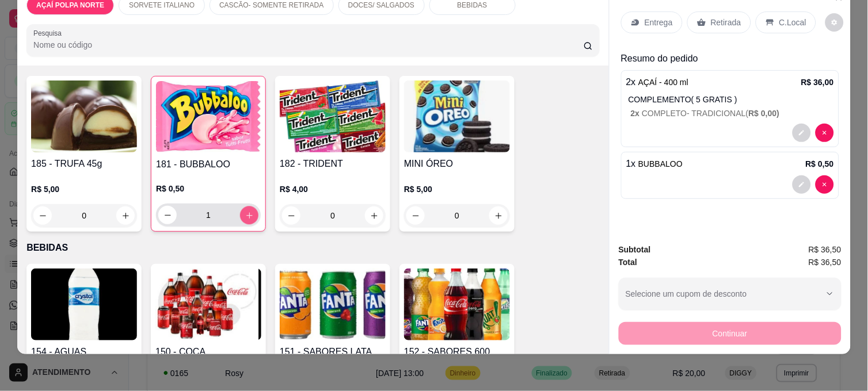  Describe the element at coordinates (732, 113) in the screenshot. I see `p: COMPLETO- TRADICIONAL (` at that location.